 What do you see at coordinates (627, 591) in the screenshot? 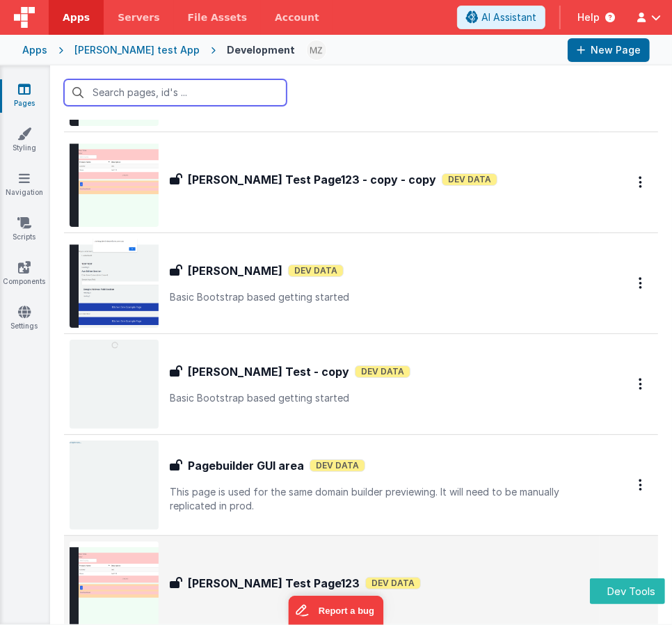
I see `button: Dev Tools` at bounding box center [627, 591].